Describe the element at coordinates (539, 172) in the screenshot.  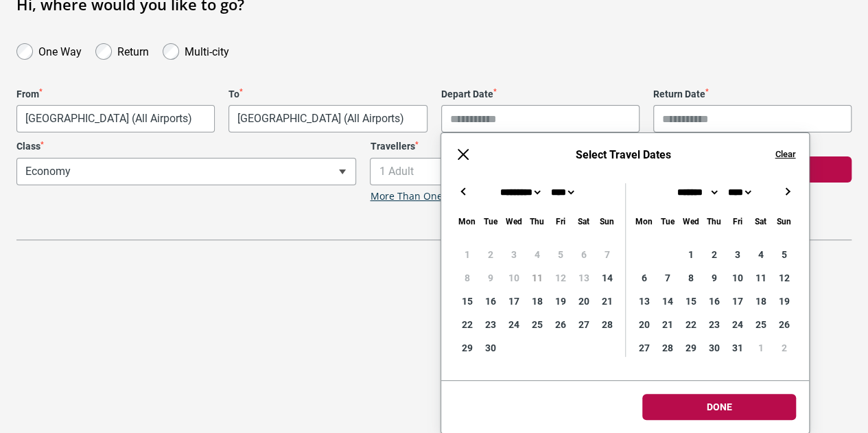
I see `span: 1 Adult` at that location.